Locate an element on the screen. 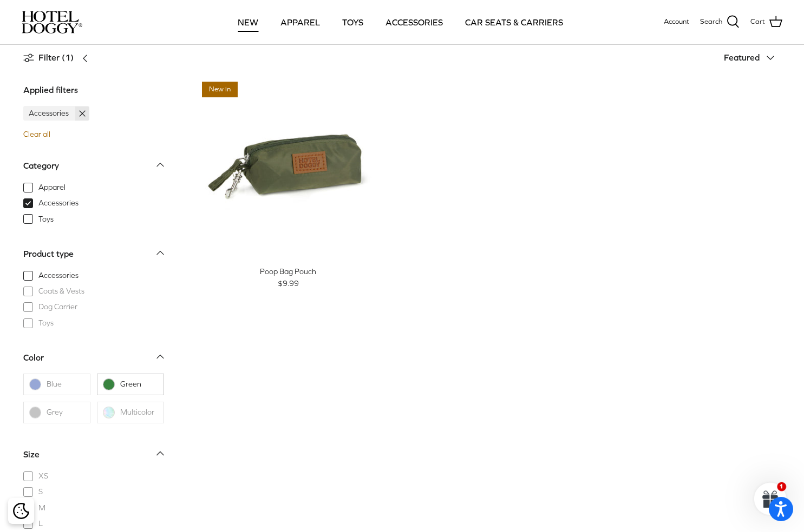  a: Filter (1) is located at coordinates (59, 58).